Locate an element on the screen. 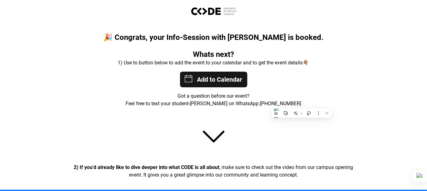 This screenshot has height=191, width=427. img: Logo is located at coordinates (213, 11).